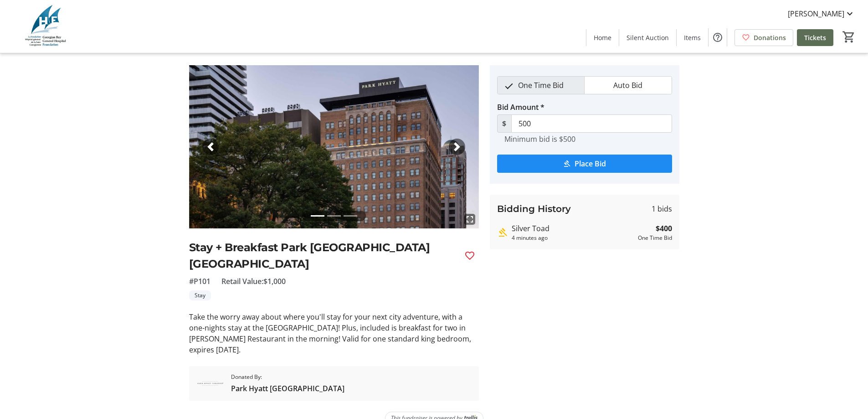 The image size is (868, 419). I want to click on span: #P101, so click(200, 281).